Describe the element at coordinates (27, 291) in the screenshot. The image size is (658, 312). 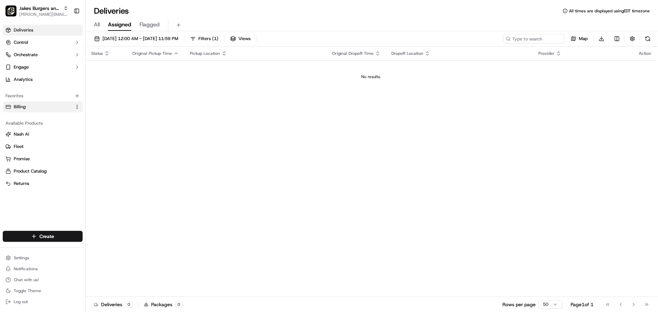
I see `span: Toggle Theme` at that location.